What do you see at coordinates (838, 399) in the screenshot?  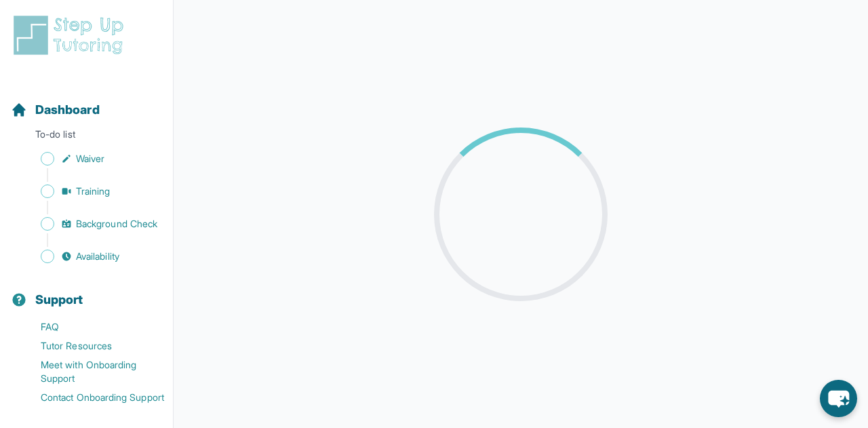 I see `button: chat-button` at bounding box center [838, 399].